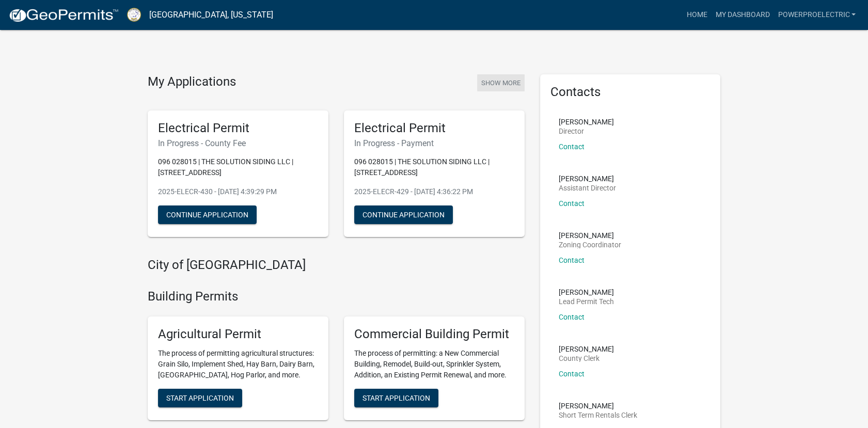  Describe the element at coordinates (336, 297) in the screenshot. I see `h4: Building Permits` at that location.